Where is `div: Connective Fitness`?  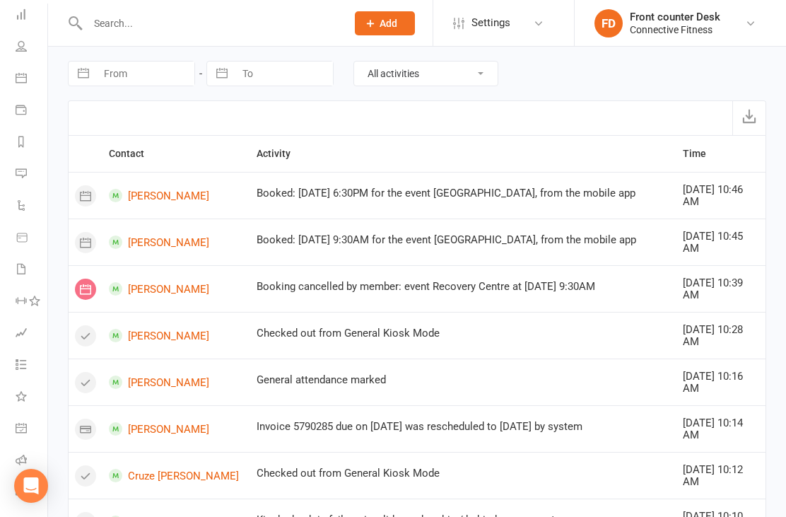
div: Connective Fitness is located at coordinates (675, 30).